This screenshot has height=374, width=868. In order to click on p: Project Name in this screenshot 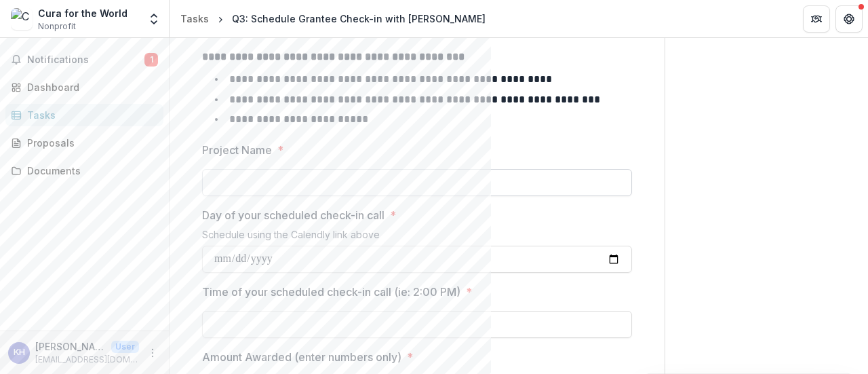, I will do `click(237, 150)`.